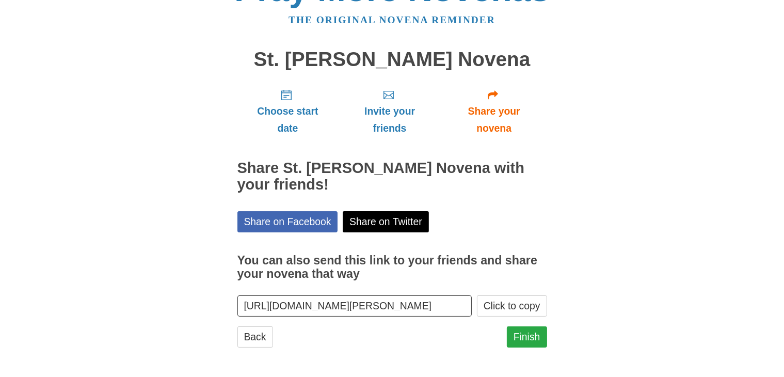 The width and height of the screenshot is (784, 377). I want to click on span: Invite your friends, so click(389, 120).